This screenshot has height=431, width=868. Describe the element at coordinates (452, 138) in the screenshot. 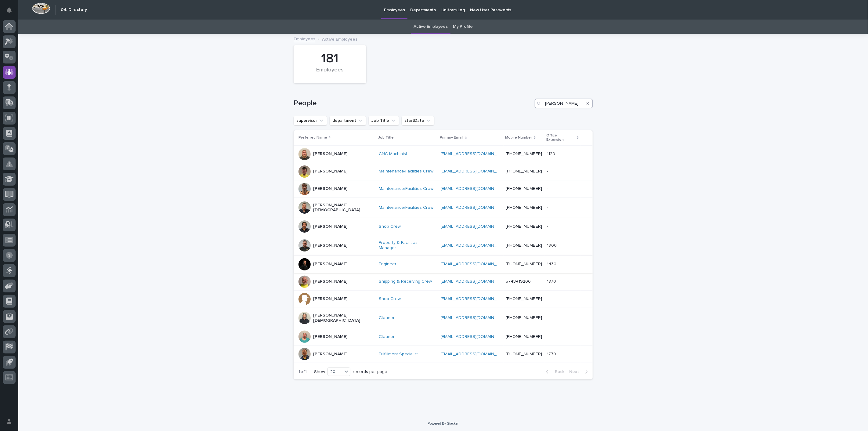

I see `p: Primary Email` at that location.